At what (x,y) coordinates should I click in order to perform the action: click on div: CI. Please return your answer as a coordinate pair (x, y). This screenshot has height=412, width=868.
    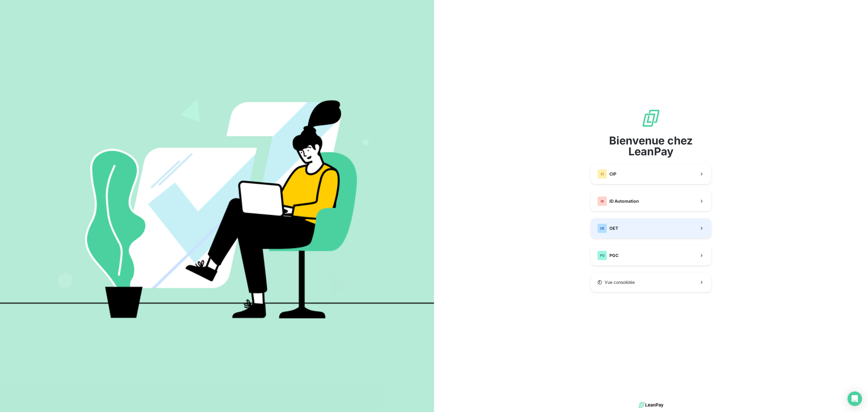
    Looking at the image, I should click on (602, 174).